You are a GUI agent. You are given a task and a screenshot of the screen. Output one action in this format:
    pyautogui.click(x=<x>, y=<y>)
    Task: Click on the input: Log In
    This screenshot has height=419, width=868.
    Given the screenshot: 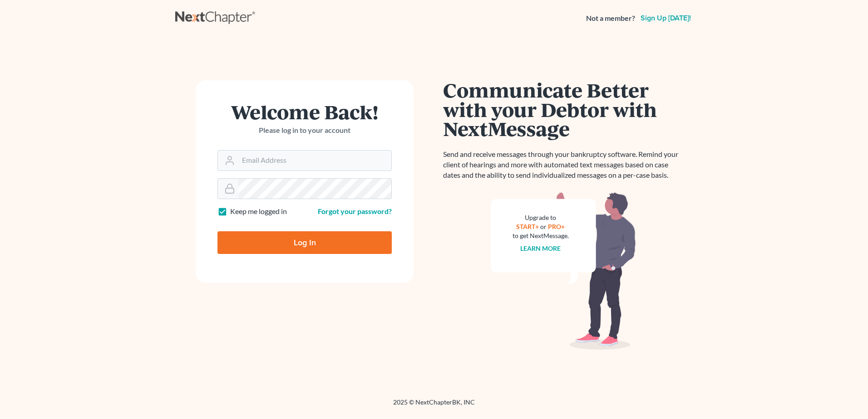 What is the action you would take?
    pyautogui.click(x=304, y=243)
    